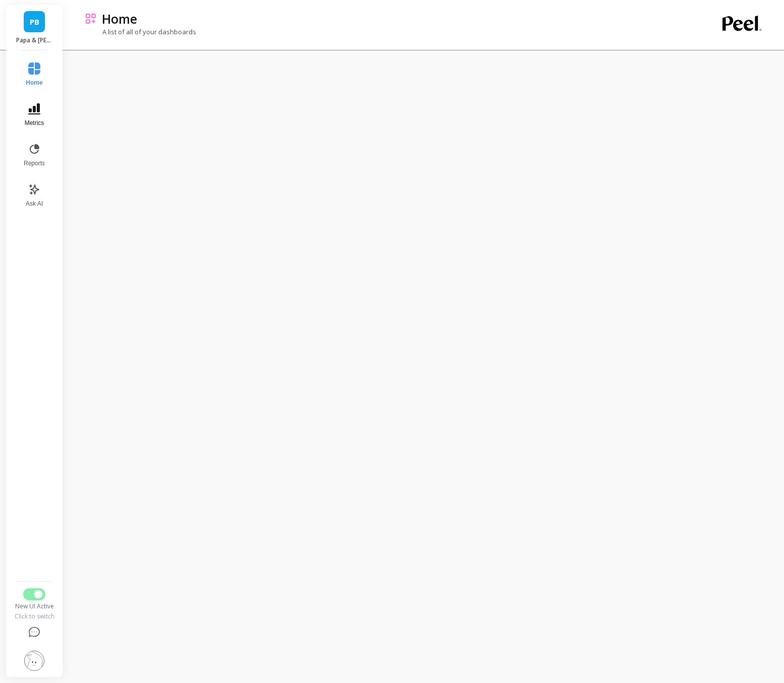 The width and height of the screenshot is (784, 683). What do you see at coordinates (34, 661) in the screenshot?
I see `button: Settings` at bounding box center [34, 661].